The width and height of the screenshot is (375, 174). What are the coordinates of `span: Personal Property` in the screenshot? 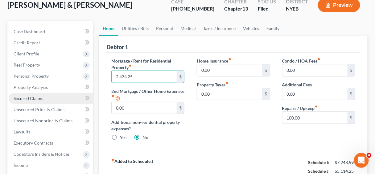 It's located at (31, 76).